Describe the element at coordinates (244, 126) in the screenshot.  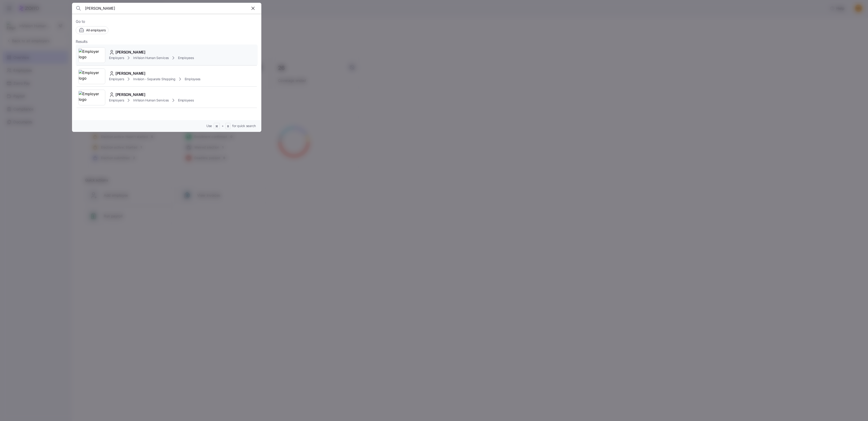
I see `span: for quick search` at that location.